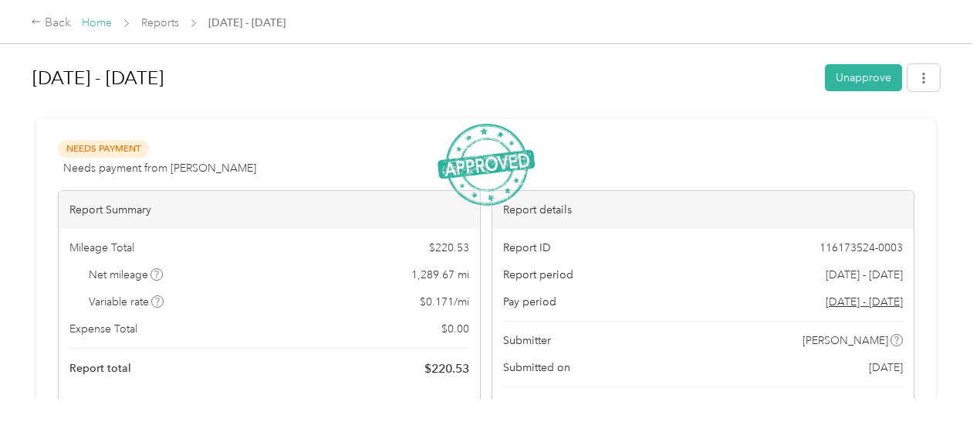 The height and width of the screenshot is (426, 980). Describe the element at coordinates (537, 367) in the screenshot. I see `span: Submitted on` at that location.